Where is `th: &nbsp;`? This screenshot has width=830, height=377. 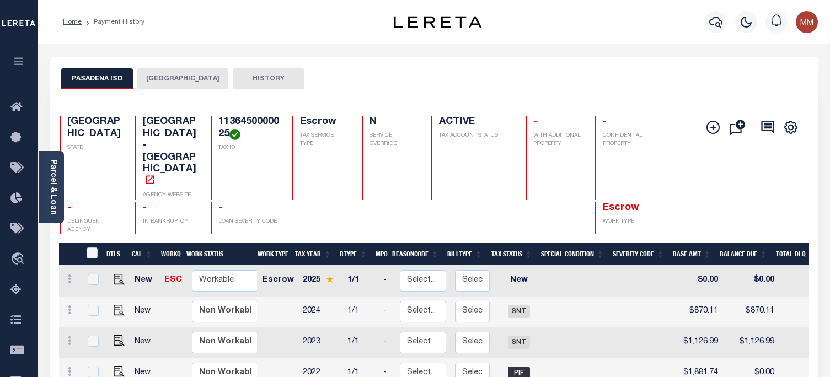
th: &nbsp; is located at coordinates (91, 254).